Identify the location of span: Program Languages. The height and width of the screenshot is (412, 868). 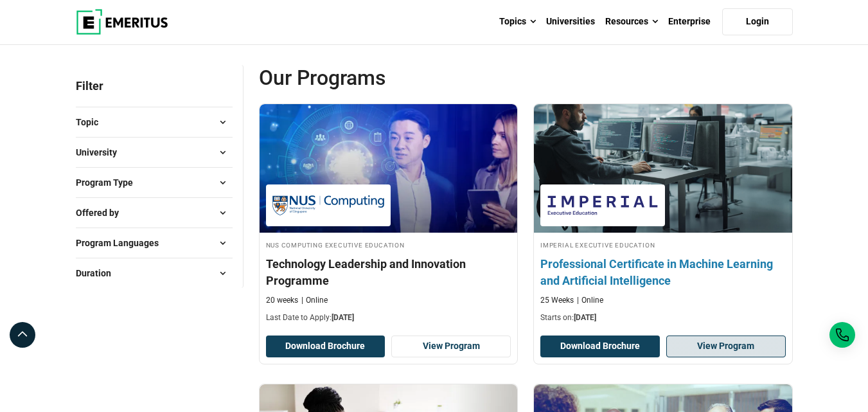
(122, 243).